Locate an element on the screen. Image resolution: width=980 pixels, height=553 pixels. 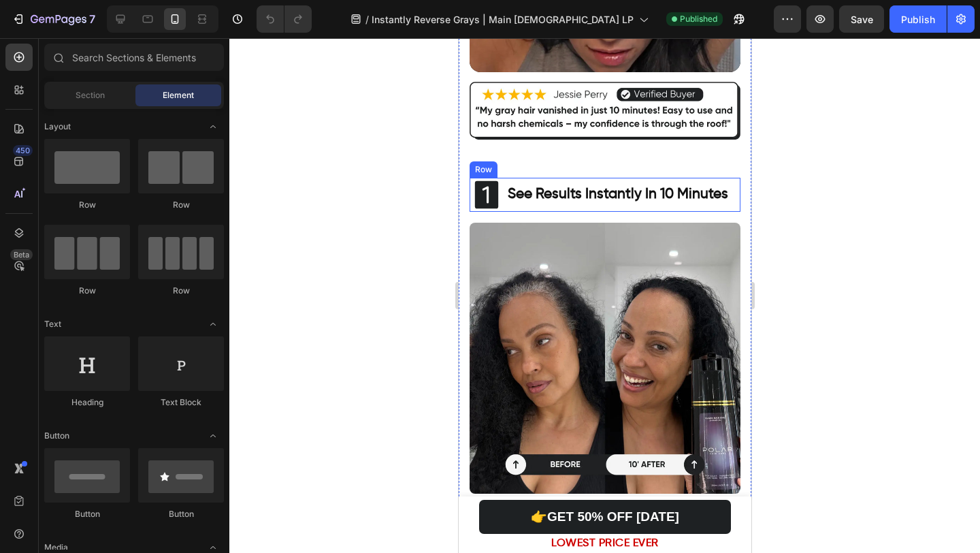
strong: LOWEST PRICE EVER is located at coordinates (146, 506).